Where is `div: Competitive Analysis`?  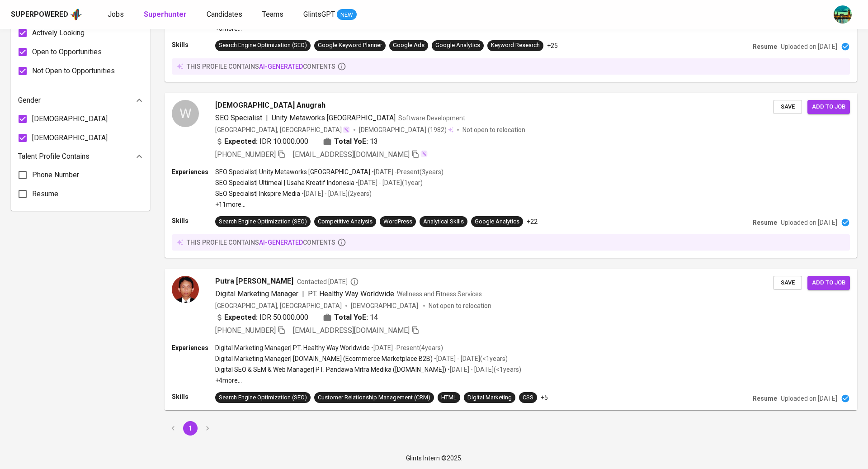
div: Competitive Analysis is located at coordinates (345, 221).